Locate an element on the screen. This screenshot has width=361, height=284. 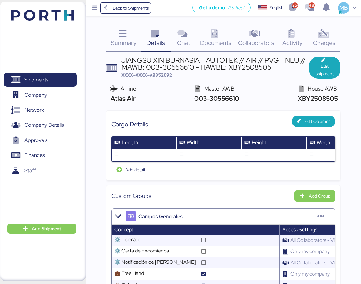
button: Add detail is located at coordinates (131, 170).